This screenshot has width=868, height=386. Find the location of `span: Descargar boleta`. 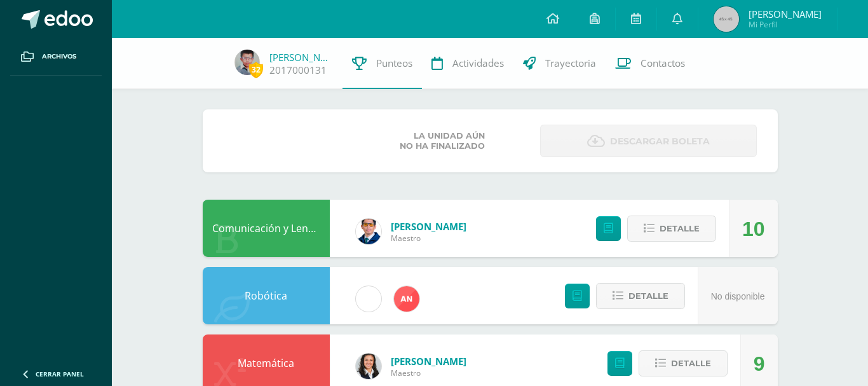

span: Descargar boleta is located at coordinates (660, 141).